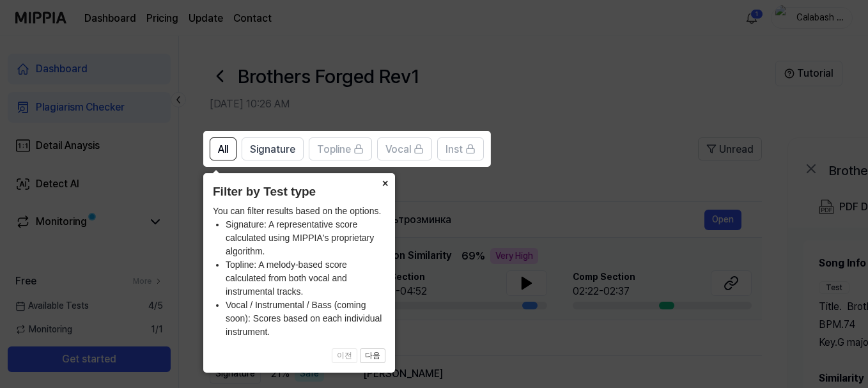 This screenshot has width=868, height=388. Describe the element at coordinates (306, 278) in the screenshot. I see `li: Topline: A melody-based score calculated from both vocal and instrumental tracks.` at that location.